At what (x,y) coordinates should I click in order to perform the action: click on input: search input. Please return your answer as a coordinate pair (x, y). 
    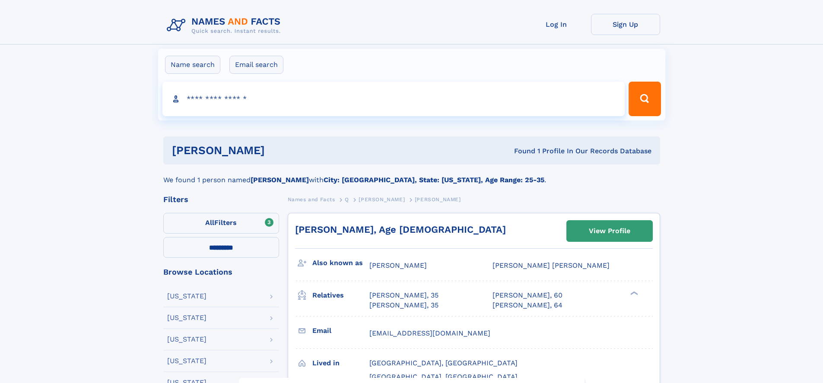
    Looking at the image, I should click on (394, 99).